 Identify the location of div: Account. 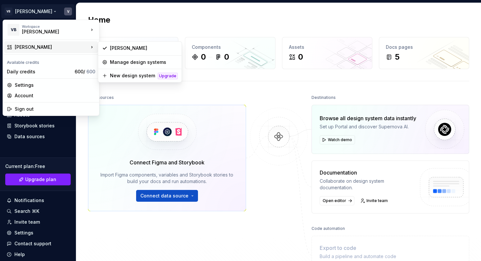
(55, 96).